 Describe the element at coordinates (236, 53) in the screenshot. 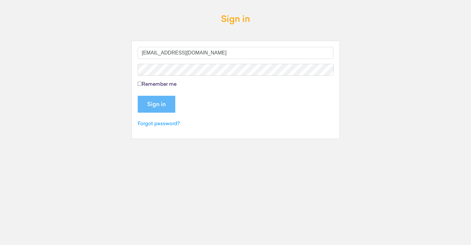

I see `input: Email address` at that location.